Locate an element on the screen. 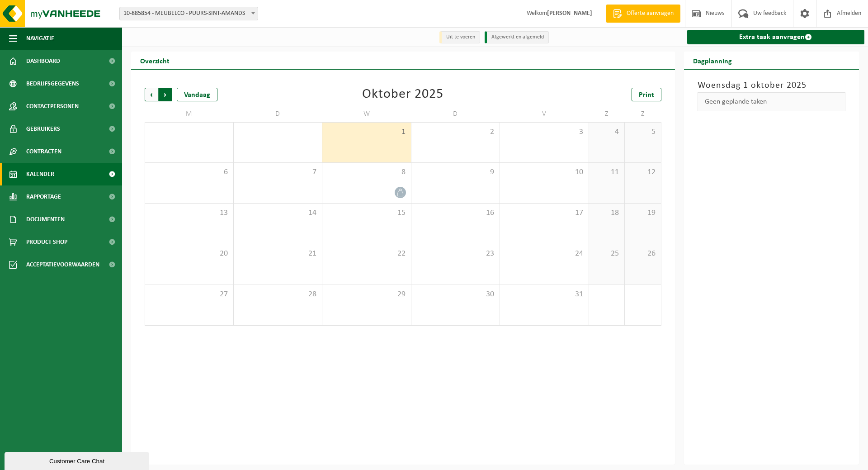 The width and height of the screenshot is (868, 470). div: Oktober 2025 is located at coordinates (403, 95).